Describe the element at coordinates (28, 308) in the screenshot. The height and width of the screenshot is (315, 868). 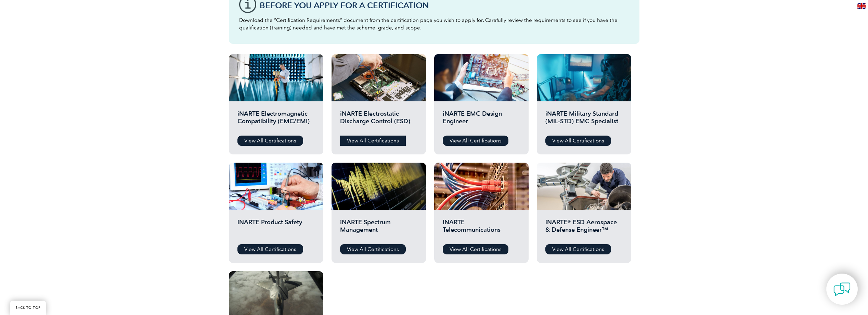
I see `a: BACK TO TOP` at that location.